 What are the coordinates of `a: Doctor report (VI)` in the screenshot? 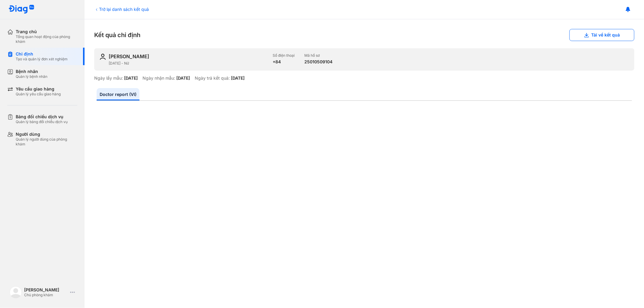 It's located at (118, 94).